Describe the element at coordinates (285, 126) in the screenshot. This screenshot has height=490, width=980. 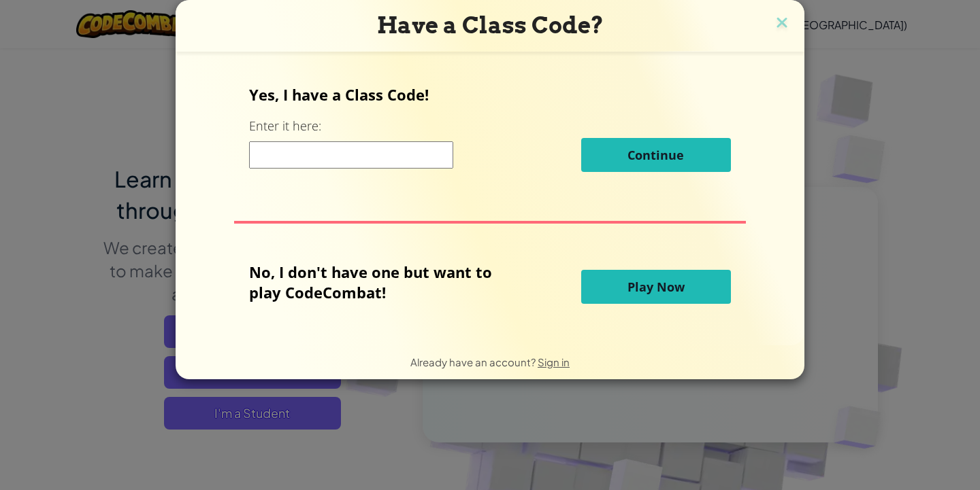
I see `label: Enter it here:` at that location.